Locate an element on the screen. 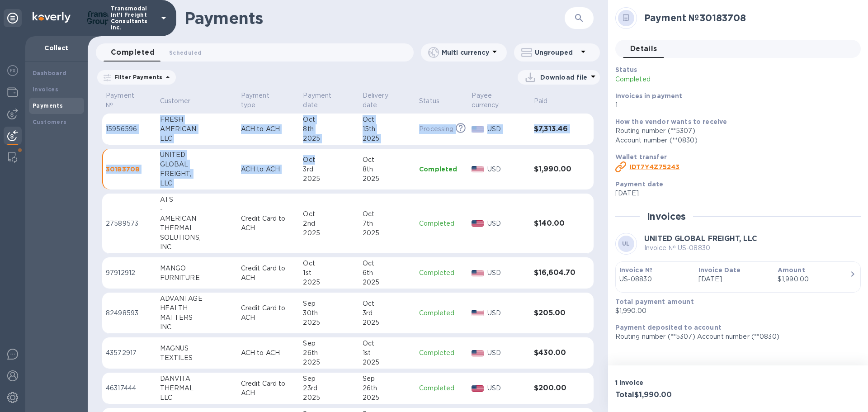 The image size is (868, 412). div: SOLUTIONS, is located at coordinates (197, 237).